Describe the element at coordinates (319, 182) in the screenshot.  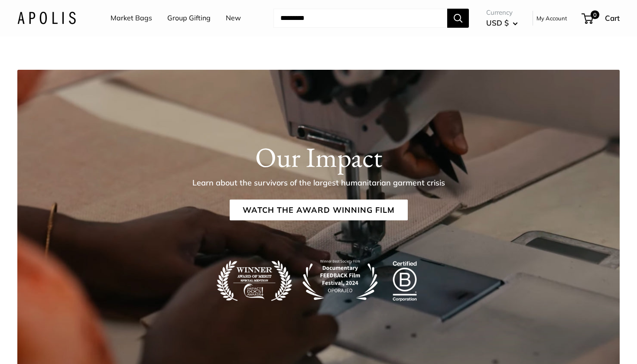
I see `p: Learn about the survivors of the largest humanitarian garment crisis` at that location.